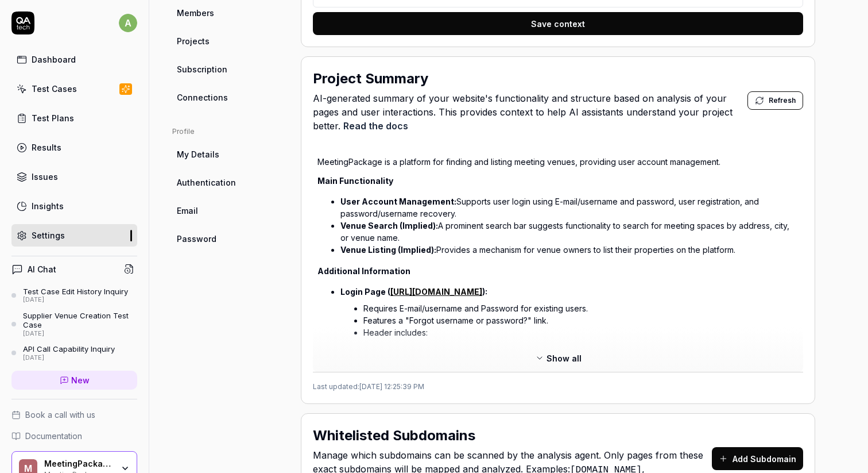 This screenshot has width=868, height=473. What do you see at coordinates (45, 177) in the screenshot?
I see `div: Issues` at bounding box center [45, 177].